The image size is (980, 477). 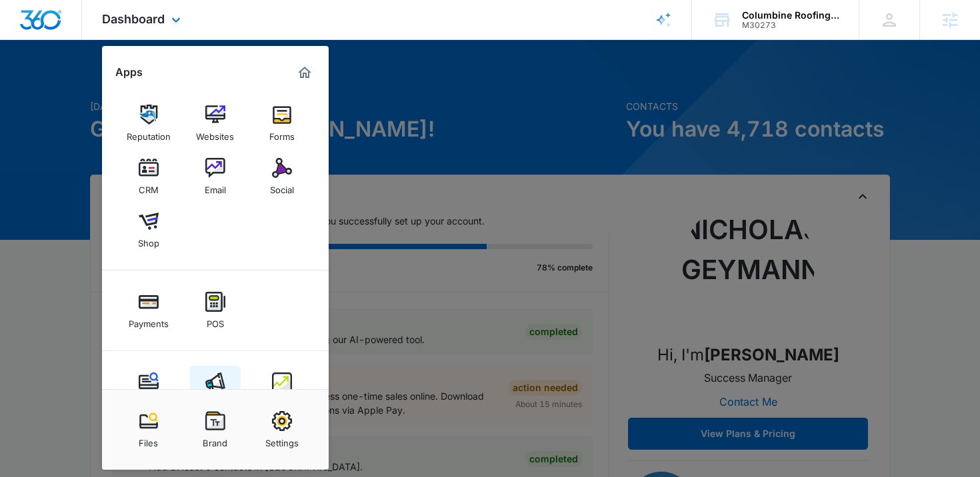 I want to click on a: Files, so click(x=149, y=430).